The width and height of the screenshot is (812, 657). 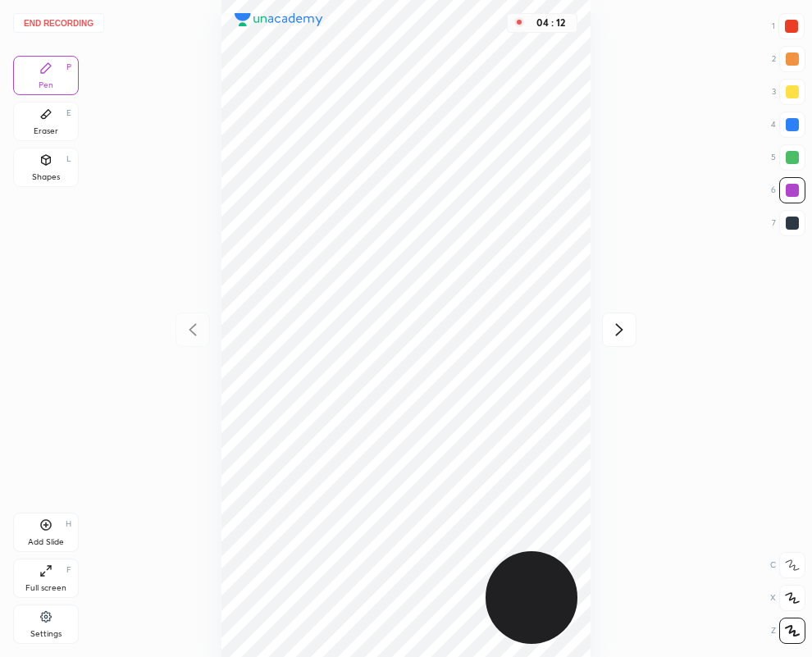 What do you see at coordinates (550, 23) in the screenshot?
I see `div: 04 : 12` at bounding box center [550, 23].